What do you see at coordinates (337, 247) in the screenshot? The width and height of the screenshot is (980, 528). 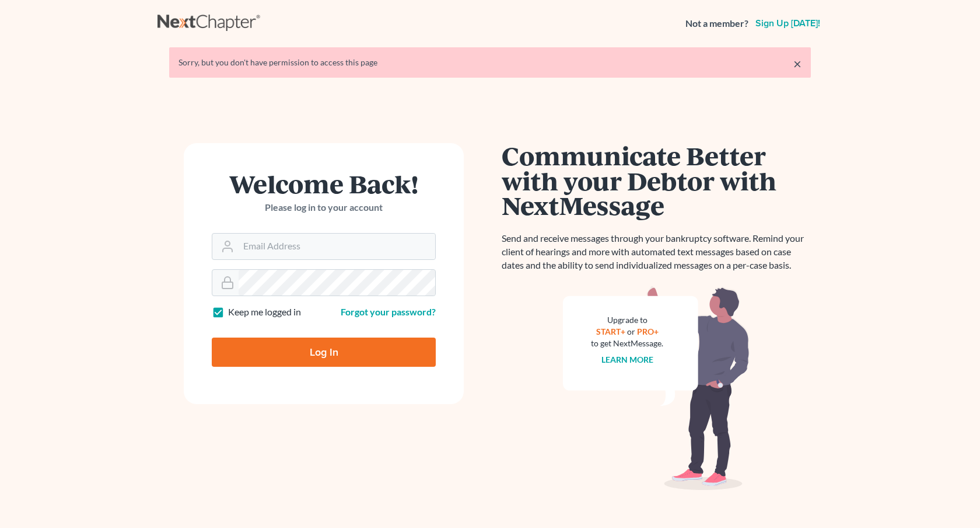 I see `input: Email Address` at bounding box center [337, 247].